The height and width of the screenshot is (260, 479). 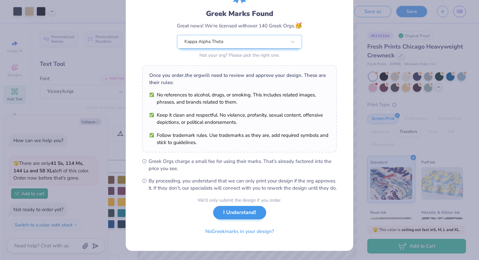 What do you see at coordinates (240, 213) in the screenshot?
I see `button: I Understand!` at bounding box center [240, 213].